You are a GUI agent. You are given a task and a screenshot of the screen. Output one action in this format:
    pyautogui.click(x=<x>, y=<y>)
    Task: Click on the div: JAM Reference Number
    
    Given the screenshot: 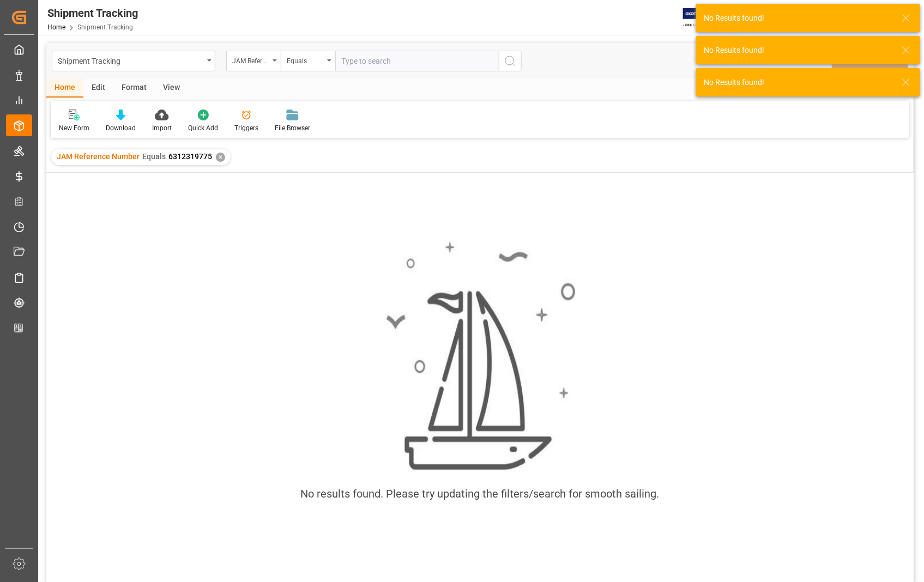 What is the action you would take?
    pyautogui.click(x=251, y=60)
    